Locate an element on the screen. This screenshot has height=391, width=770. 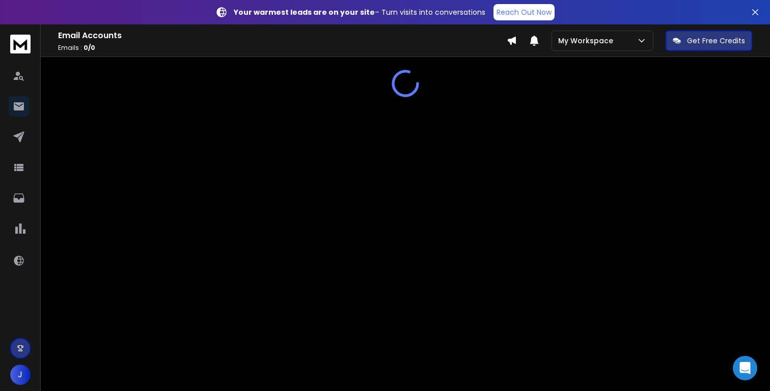
p: Get Free Credits is located at coordinates (716, 41).